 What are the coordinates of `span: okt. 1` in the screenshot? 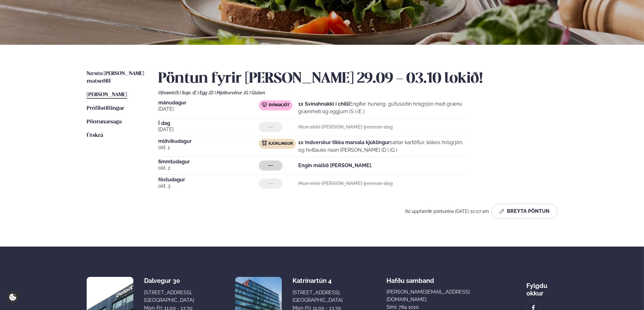 It's located at (208, 147).